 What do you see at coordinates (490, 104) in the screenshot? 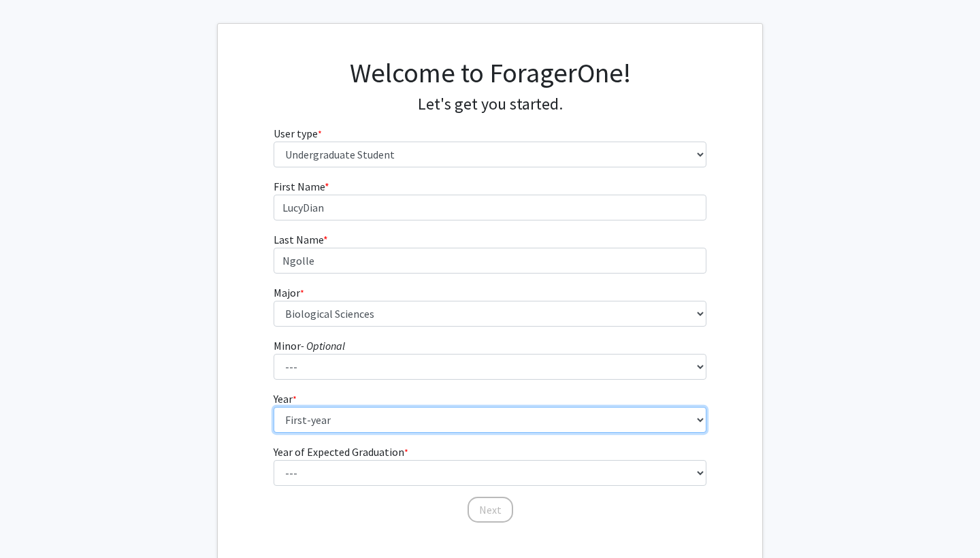
I see `h4: Let's get you started.` at bounding box center [490, 104].